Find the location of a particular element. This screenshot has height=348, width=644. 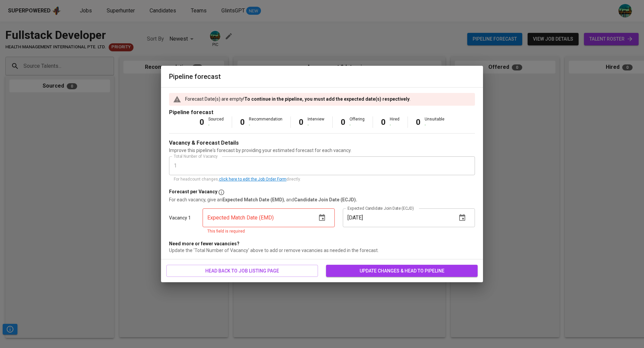

p: Pipeline forecast is located at coordinates (322, 113).